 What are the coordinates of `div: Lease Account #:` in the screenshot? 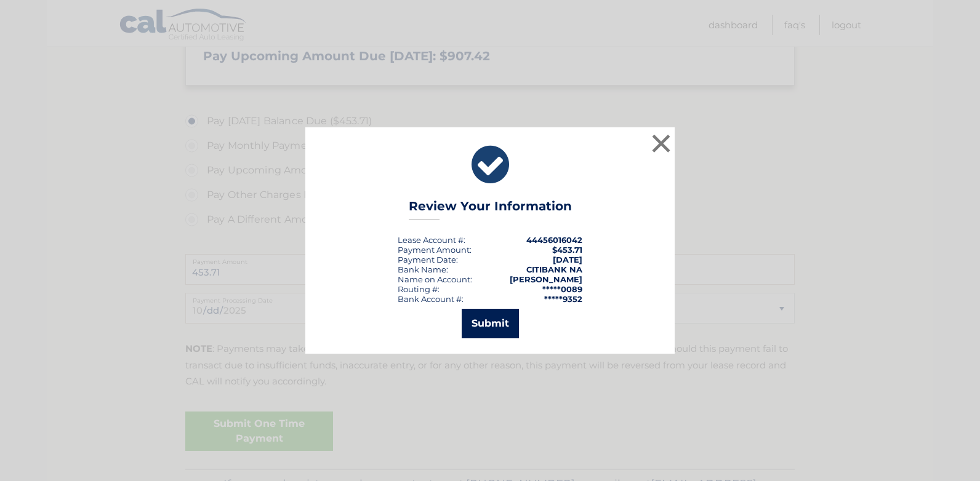 It's located at (431, 240).